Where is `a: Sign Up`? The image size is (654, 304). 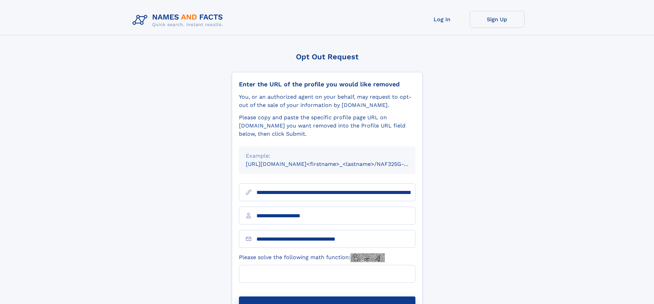 a: Sign Up is located at coordinates (497, 19).